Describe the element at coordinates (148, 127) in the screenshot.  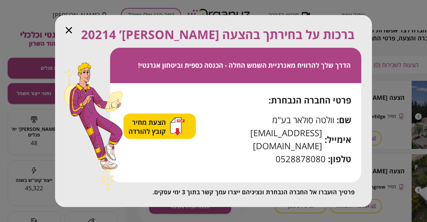
I see `span: הצעת מחיר קובץ להורדה` at that location.